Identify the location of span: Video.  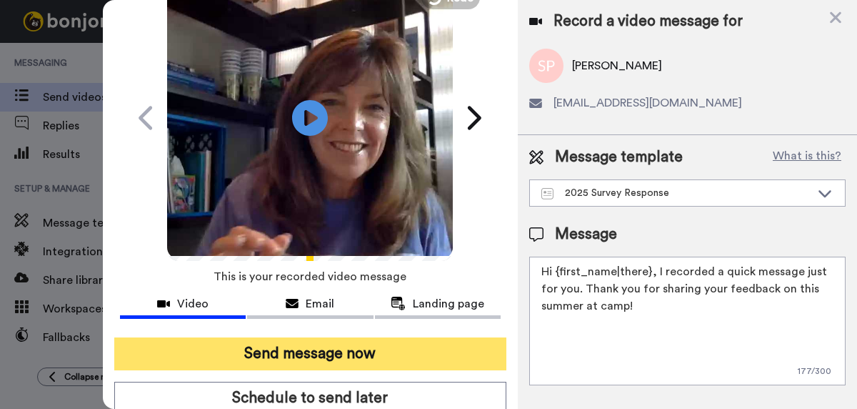
(193, 304).